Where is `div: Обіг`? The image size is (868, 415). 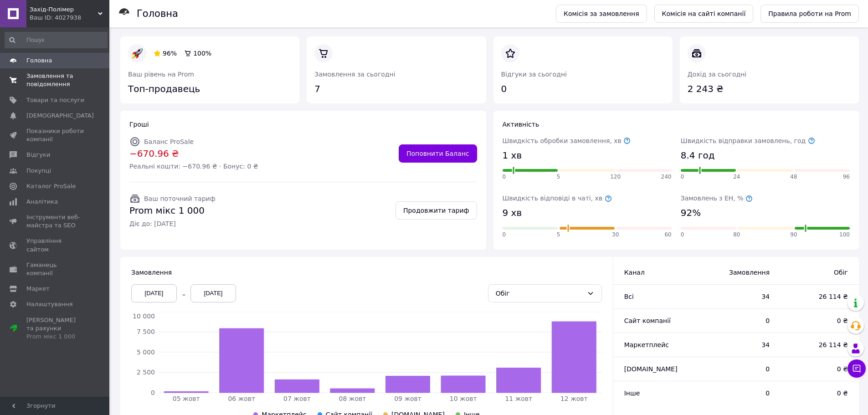
div: Обіг is located at coordinates (540, 294).